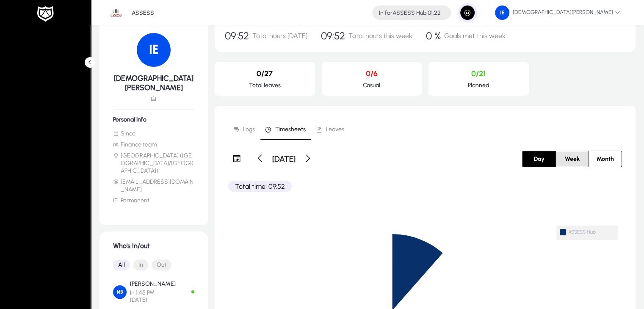  Describe the element at coordinates (140, 265) in the screenshot. I see `button: In` at that location.